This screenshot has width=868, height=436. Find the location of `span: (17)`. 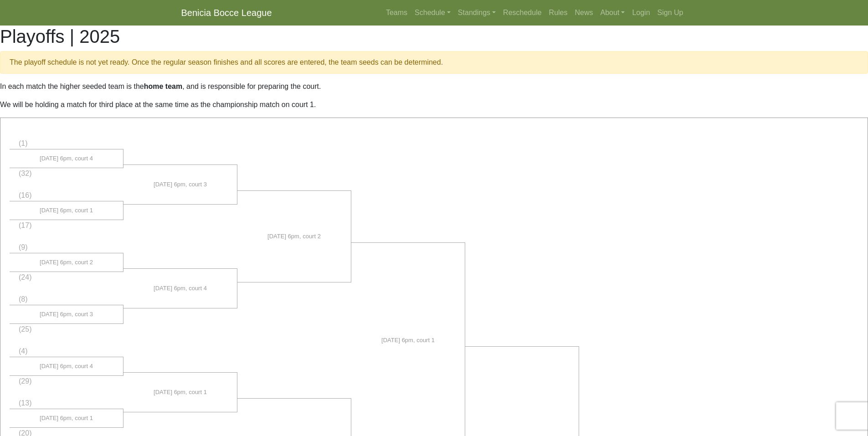

span: (17) is located at coordinates (25, 225).